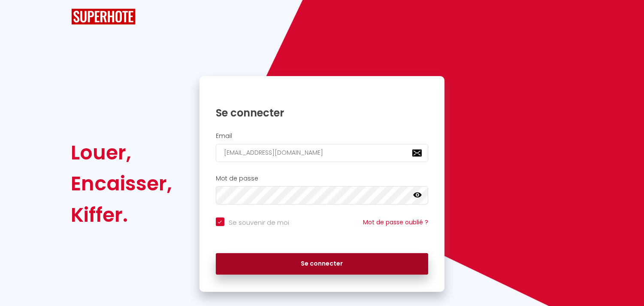 This screenshot has height=306, width=644. I want to click on a: Mot de passe oublié ?, so click(396, 222).